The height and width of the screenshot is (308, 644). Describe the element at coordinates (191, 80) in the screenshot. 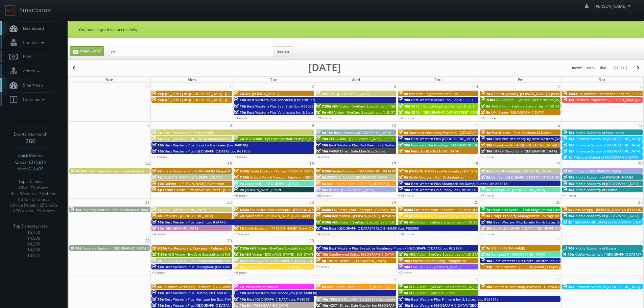

I see `span: Mon` at that location.